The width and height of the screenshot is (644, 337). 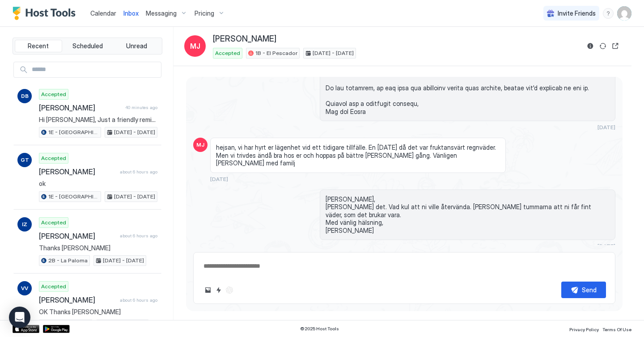 I want to click on button: Unread, so click(x=136, y=46).